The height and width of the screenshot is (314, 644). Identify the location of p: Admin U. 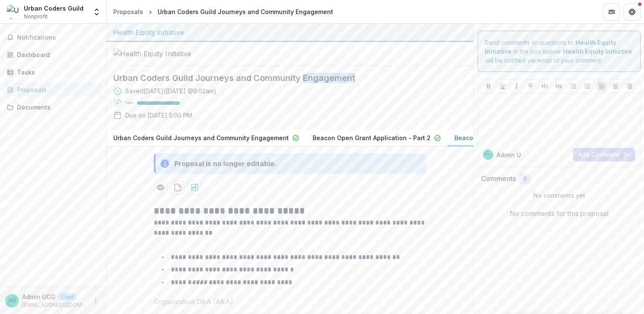
(509, 155).